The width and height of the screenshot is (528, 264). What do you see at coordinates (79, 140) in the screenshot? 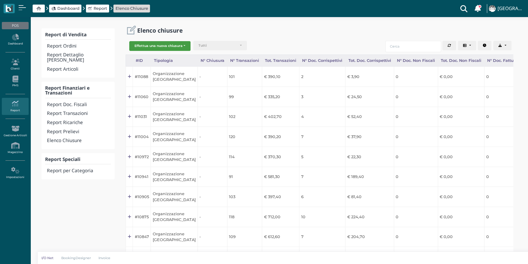
I see `h4: Elenco Chiusure` at bounding box center [79, 140].